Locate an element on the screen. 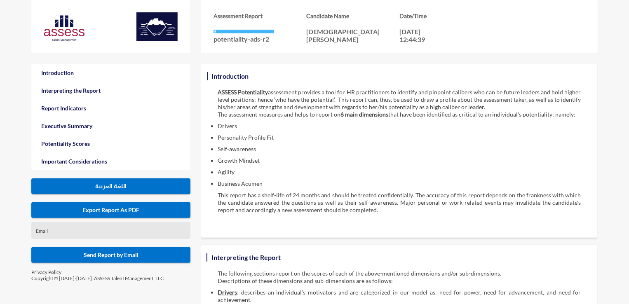 This screenshot has height=304, width=629. h3: Interpreting the Report is located at coordinates (246, 257).